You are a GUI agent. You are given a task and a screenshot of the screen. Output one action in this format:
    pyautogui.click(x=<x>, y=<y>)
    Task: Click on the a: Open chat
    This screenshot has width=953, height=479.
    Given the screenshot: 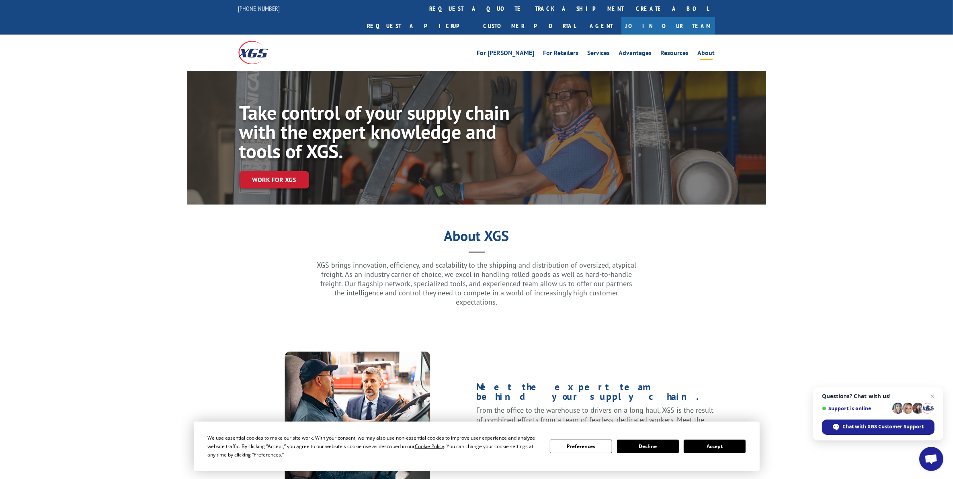 What is the action you would take?
    pyautogui.click(x=931, y=459)
    